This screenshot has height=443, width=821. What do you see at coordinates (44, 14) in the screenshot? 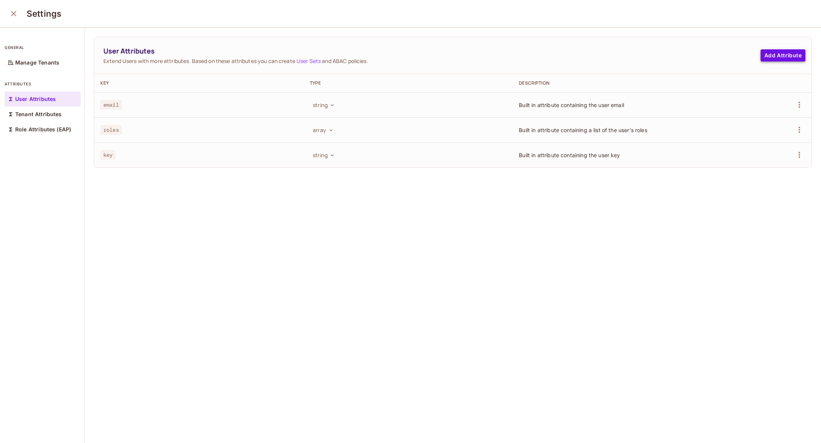
I see `h3: Settings` at bounding box center [44, 14].